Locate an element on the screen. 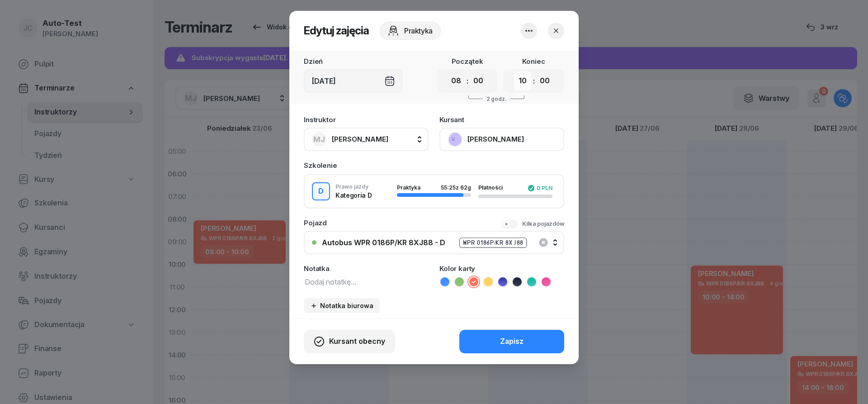 The width and height of the screenshot is (868, 404). button: Notatka biurowa is located at coordinates (342, 305).